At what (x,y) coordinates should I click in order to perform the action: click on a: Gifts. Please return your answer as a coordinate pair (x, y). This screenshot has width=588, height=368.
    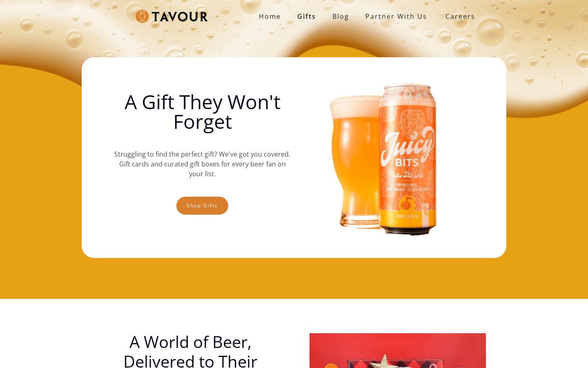
    Looking at the image, I should click on (307, 16).